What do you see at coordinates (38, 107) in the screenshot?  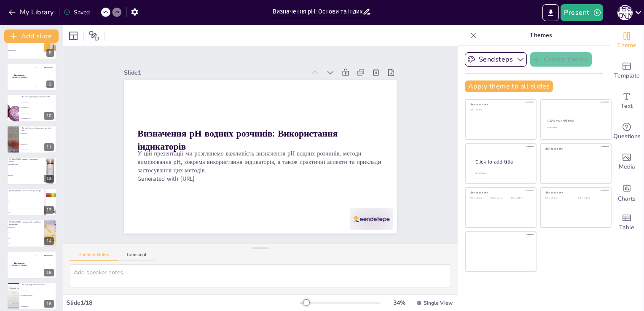 I see `span: Вони підвищують рН` at bounding box center [38, 107].